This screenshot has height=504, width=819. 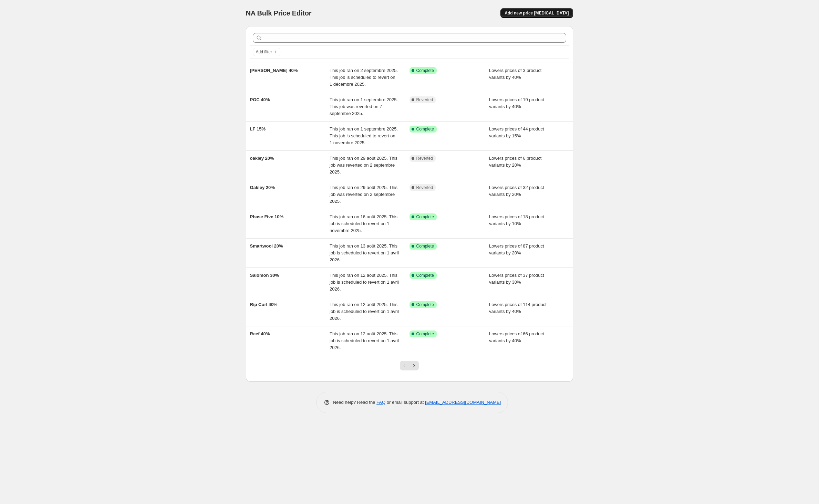 What do you see at coordinates (517, 249) in the screenshot?
I see `span: Lowers prices of 87 product variants by 20%` at bounding box center [517, 249].